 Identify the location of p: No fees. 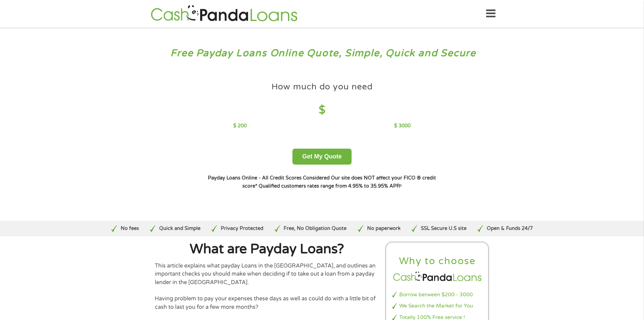
(130, 229).